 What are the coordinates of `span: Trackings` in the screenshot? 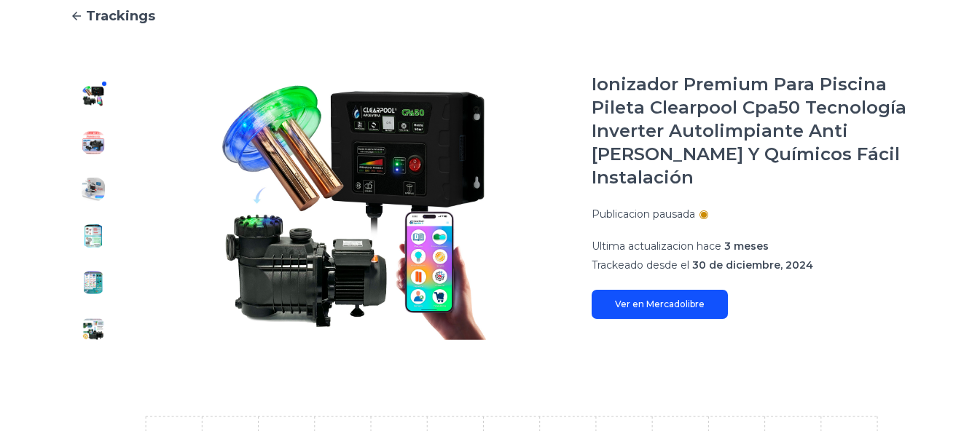 It's located at (120, 16).